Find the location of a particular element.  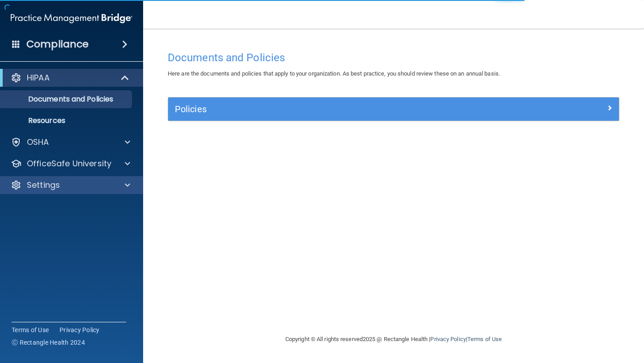

a: Settings is located at coordinates (70, 185).